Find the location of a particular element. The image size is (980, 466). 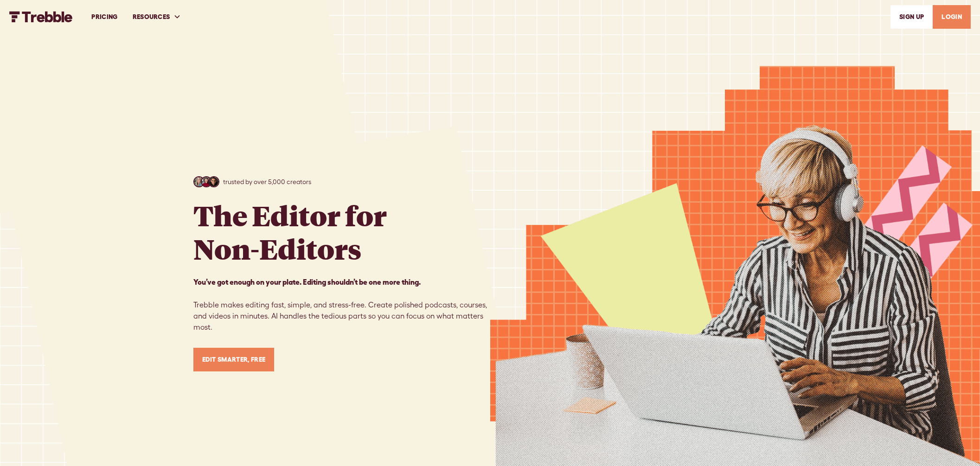

a: LOGIN is located at coordinates (952, 17).